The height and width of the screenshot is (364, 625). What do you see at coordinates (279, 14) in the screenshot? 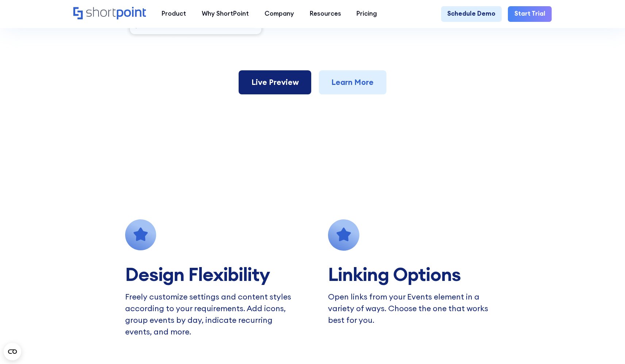
I see `div: Company` at bounding box center [279, 14].